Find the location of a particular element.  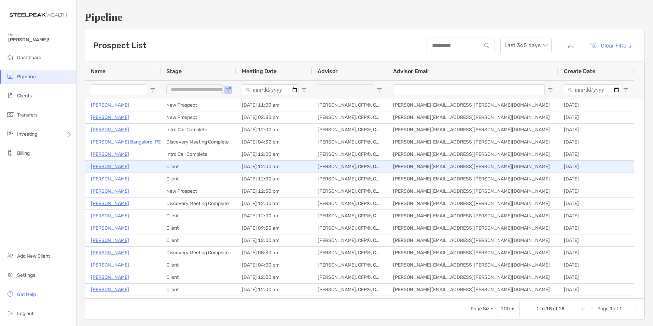

span: 18 is located at coordinates (561, 308).